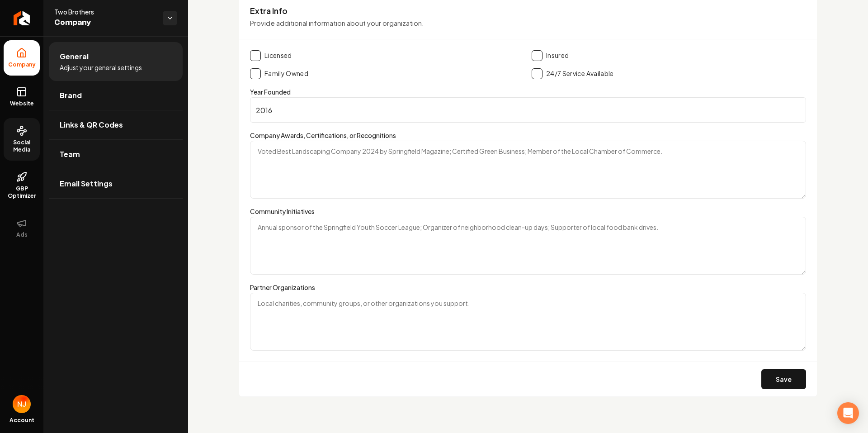 The width and height of the screenshot is (868, 433). I want to click on span: General, so click(74, 57).